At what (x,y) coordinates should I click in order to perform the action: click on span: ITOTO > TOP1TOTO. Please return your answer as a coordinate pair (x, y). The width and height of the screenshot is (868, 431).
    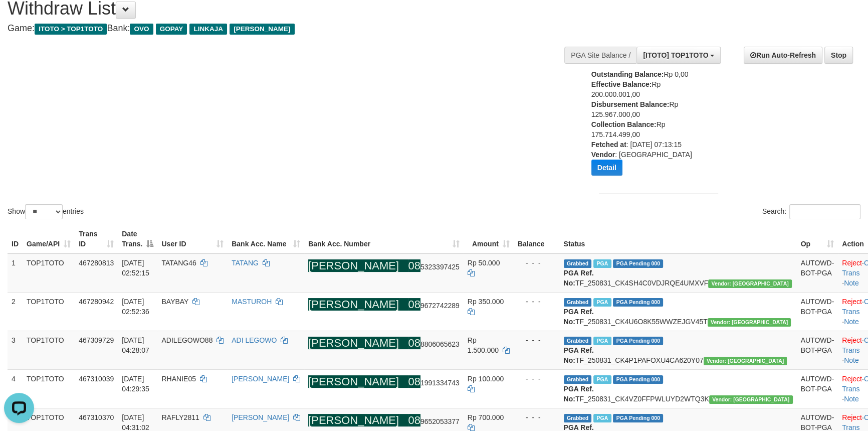
    Looking at the image, I should click on (71, 29).